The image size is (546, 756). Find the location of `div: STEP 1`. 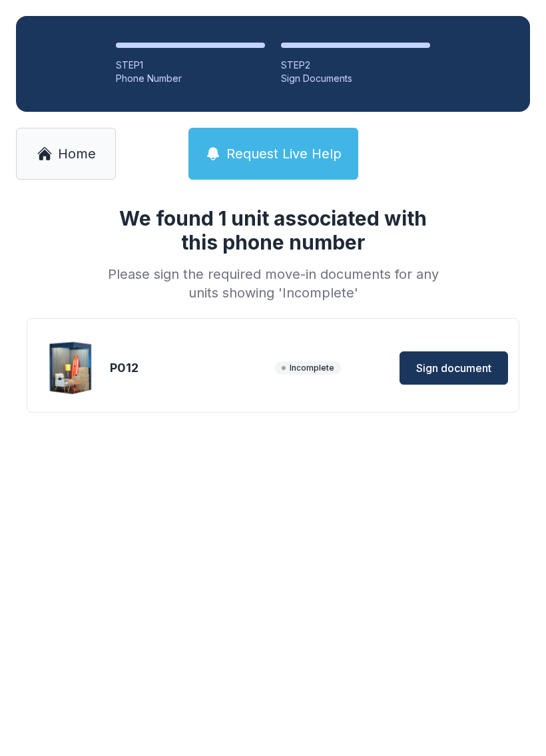

div: STEP 1 is located at coordinates (190, 65).